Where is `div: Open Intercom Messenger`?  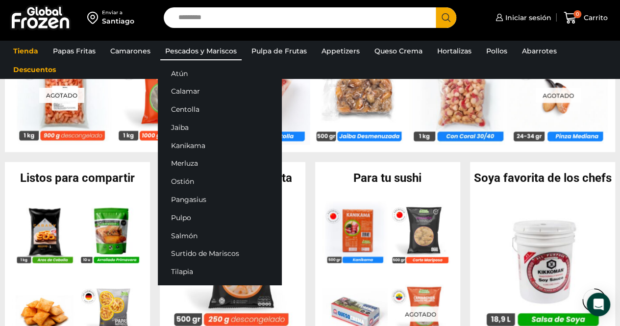
div: Open Intercom Messenger is located at coordinates (598, 304).